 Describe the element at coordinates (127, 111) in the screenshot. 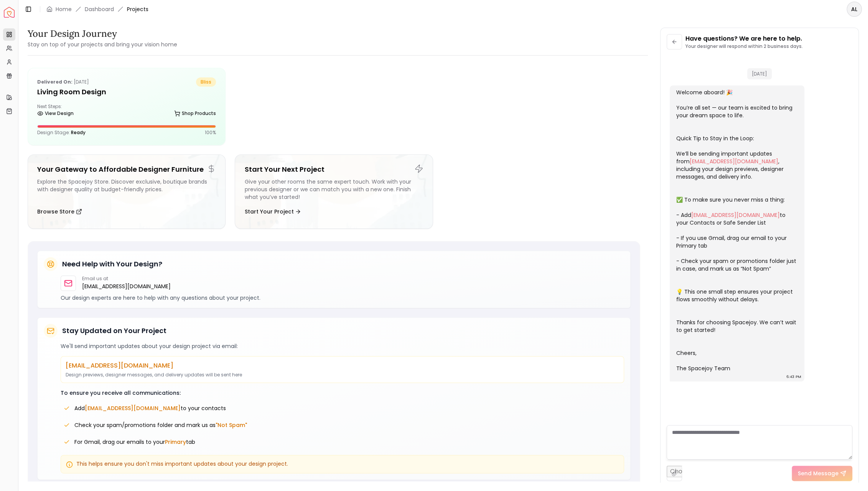

I see `div: Next Steps:` at that location.